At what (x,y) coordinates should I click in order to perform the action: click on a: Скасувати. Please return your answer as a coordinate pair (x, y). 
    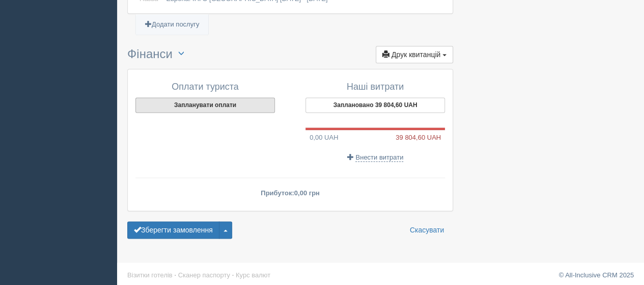
    Looking at the image, I should click on (427, 230).